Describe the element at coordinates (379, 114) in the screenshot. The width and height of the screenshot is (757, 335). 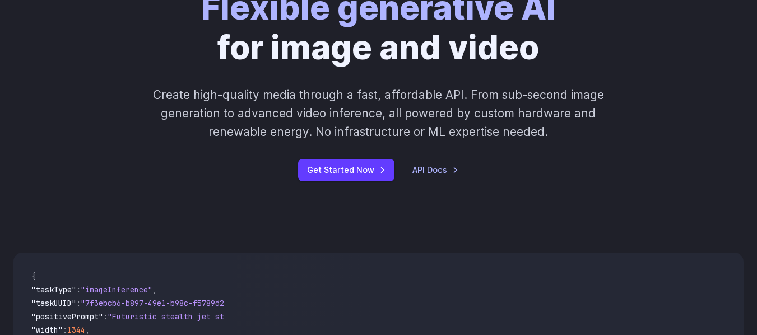
I see `p: Create high-quality media through a fast, affordable API. From sub-second image generation to adv...` at that location.